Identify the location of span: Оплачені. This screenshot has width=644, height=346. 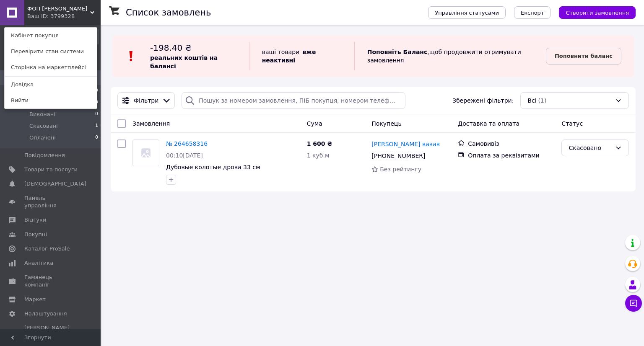
(42, 138).